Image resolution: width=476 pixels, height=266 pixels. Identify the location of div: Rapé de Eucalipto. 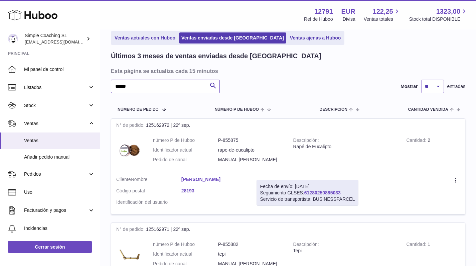
(345, 146).